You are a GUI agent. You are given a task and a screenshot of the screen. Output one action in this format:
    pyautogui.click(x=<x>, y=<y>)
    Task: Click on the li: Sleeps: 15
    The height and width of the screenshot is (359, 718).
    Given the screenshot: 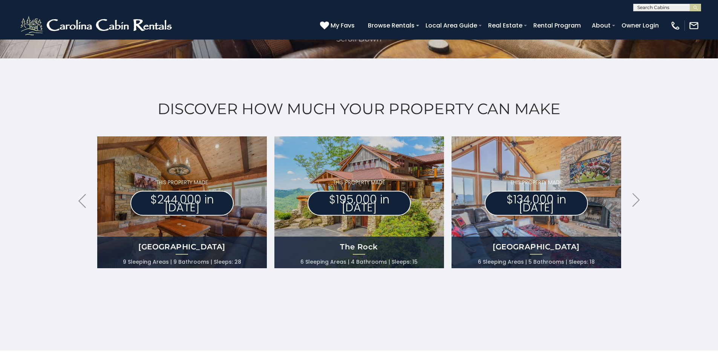 What is the action you would take?
    pyautogui.click(x=404, y=262)
    